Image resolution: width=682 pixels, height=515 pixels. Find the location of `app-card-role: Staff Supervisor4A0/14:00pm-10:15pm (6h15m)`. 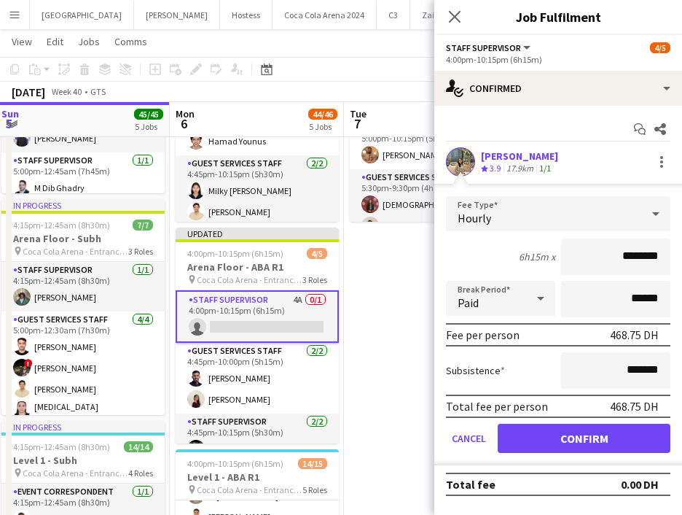

app-card-role: Staff Supervisor4A0/14:00pm-10:15pm (6h15m) is located at coordinates (257, 316).